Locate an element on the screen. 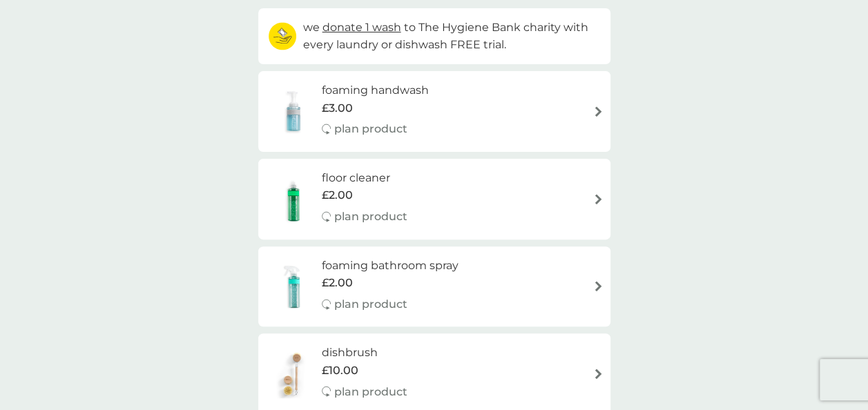 The width and height of the screenshot is (868, 410). img: floor cleaner is located at coordinates (294, 199).